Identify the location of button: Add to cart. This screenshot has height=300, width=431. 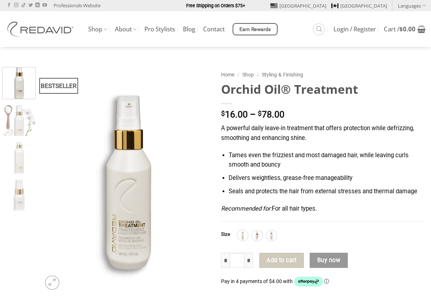
(282, 260).